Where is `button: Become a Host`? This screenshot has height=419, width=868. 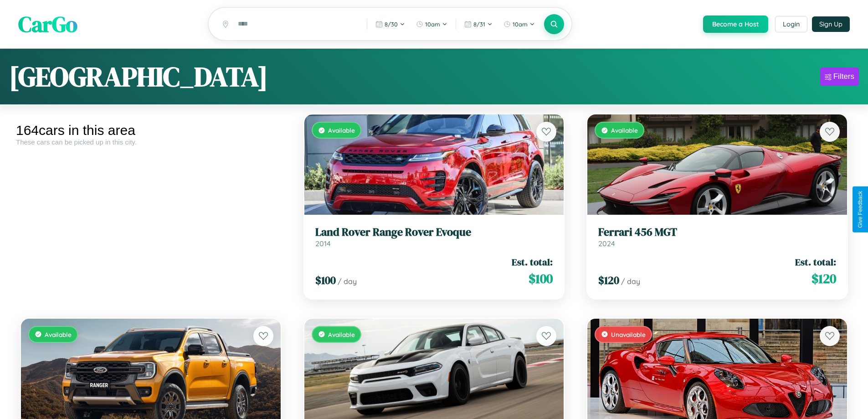
button: Become a Host is located at coordinates (736, 24).